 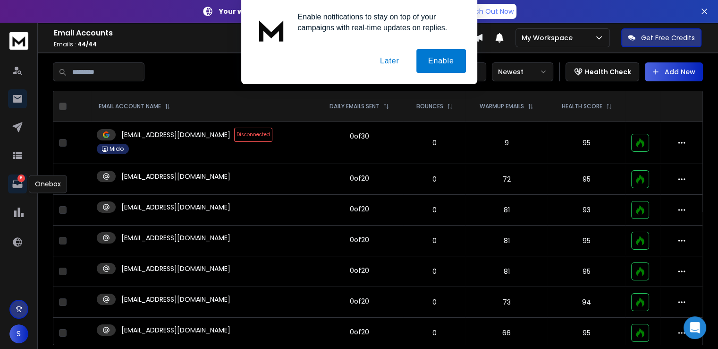 I want to click on td: 93, so click(x=587, y=210).